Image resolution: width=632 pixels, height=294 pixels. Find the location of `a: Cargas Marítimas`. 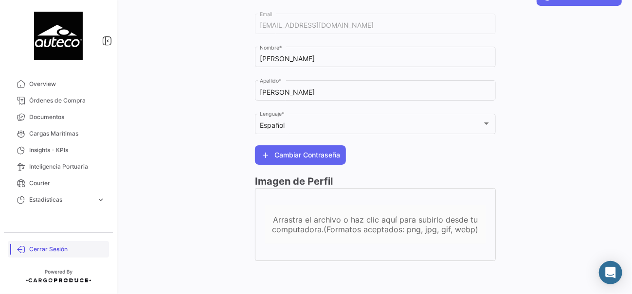

a: Cargas Marítimas is located at coordinates (58, 134).